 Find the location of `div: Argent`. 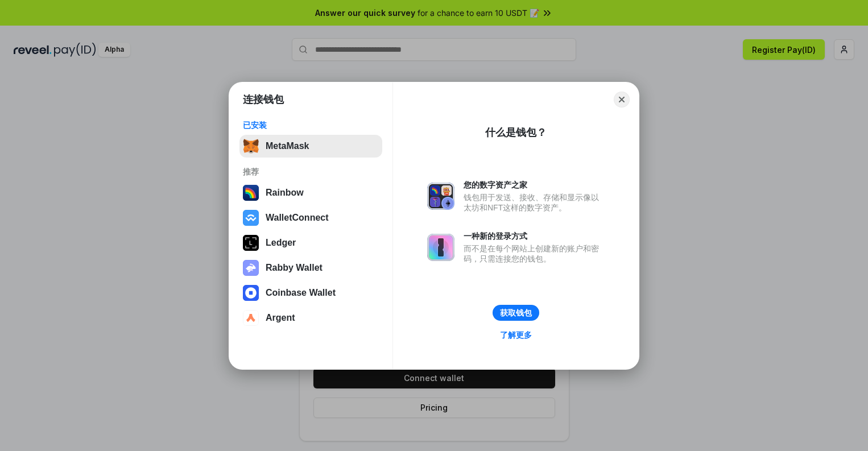

div: Argent is located at coordinates (280, 318).